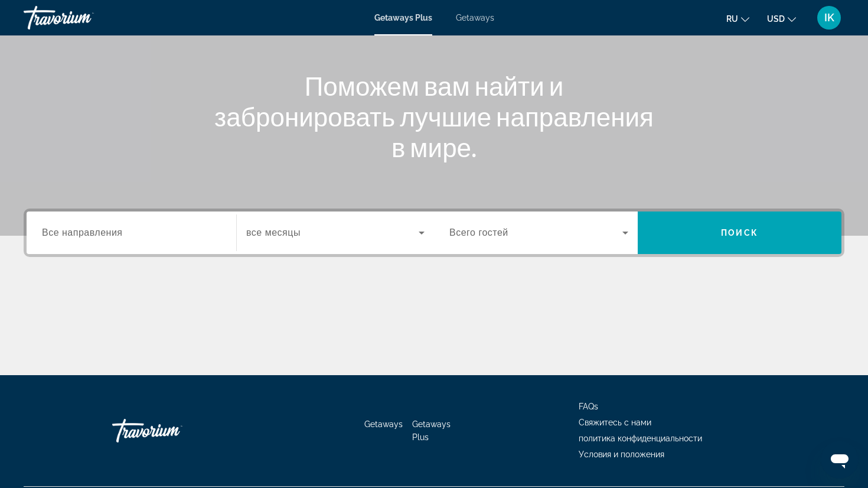  What do you see at coordinates (829, 17) in the screenshot?
I see `span: IK` at bounding box center [829, 17].